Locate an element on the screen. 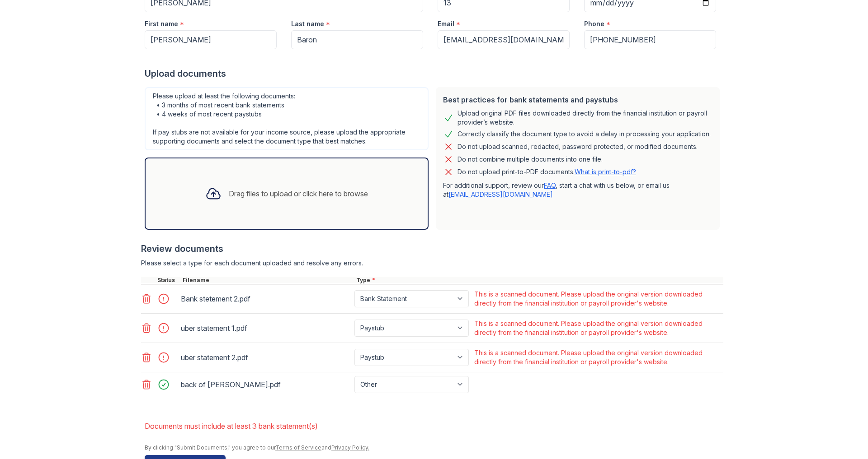  p: Do not upload print-to-PDF documents. is located at coordinates (547, 172).